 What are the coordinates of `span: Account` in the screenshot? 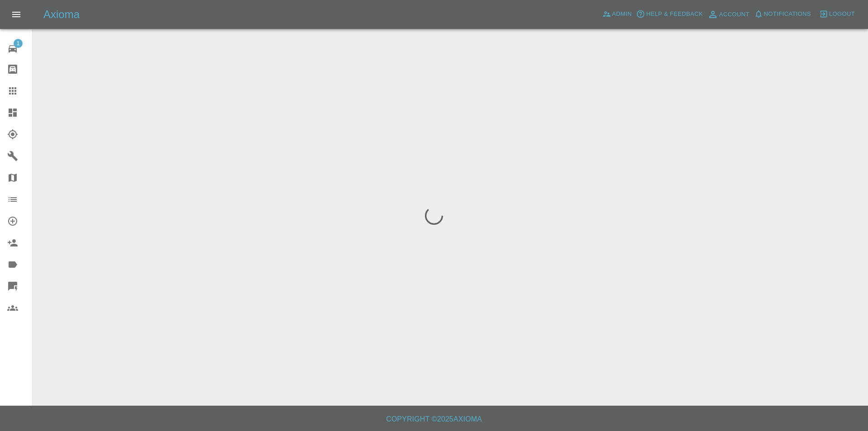 It's located at (734, 14).